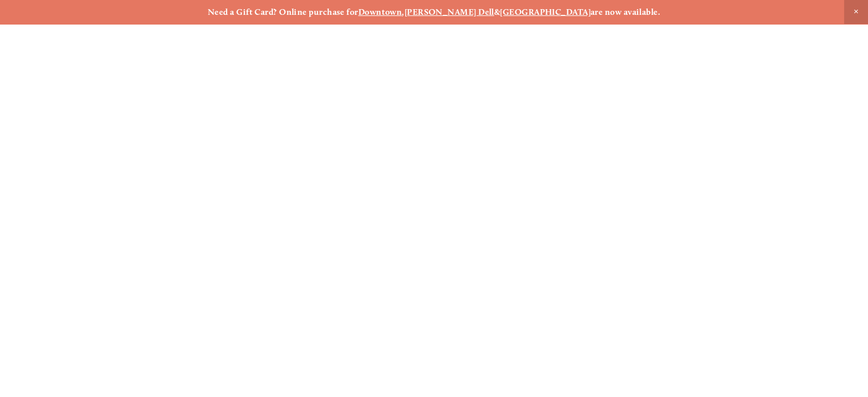 This screenshot has width=868, height=397. Describe the element at coordinates (283, 12) in the screenshot. I see `strong: Need a Gift Card? Online purchase for` at that location.